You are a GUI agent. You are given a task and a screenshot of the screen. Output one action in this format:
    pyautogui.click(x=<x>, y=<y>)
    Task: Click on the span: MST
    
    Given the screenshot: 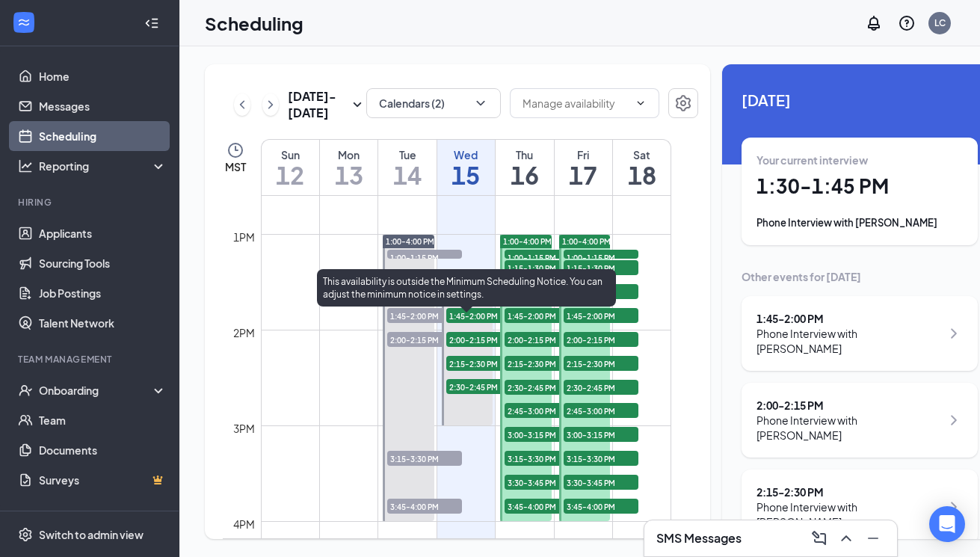 What is the action you would take?
    pyautogui.click(x=236, y=166)
    